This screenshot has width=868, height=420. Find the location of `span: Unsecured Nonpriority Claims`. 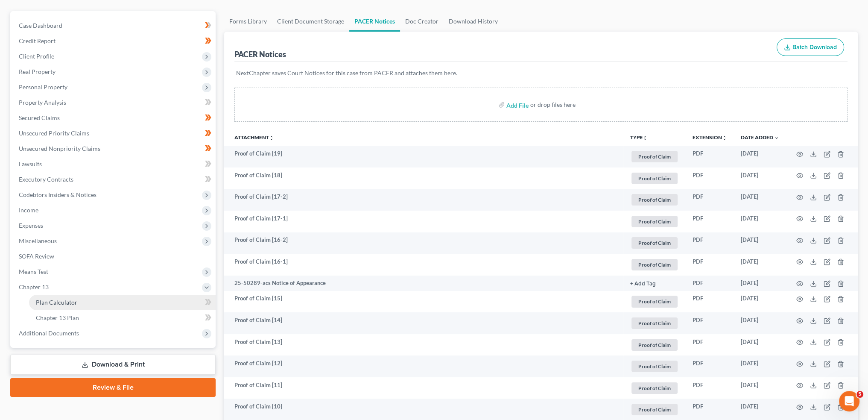

span: Unsecured Nonpriority Claims is located at coordinates (60, 148).